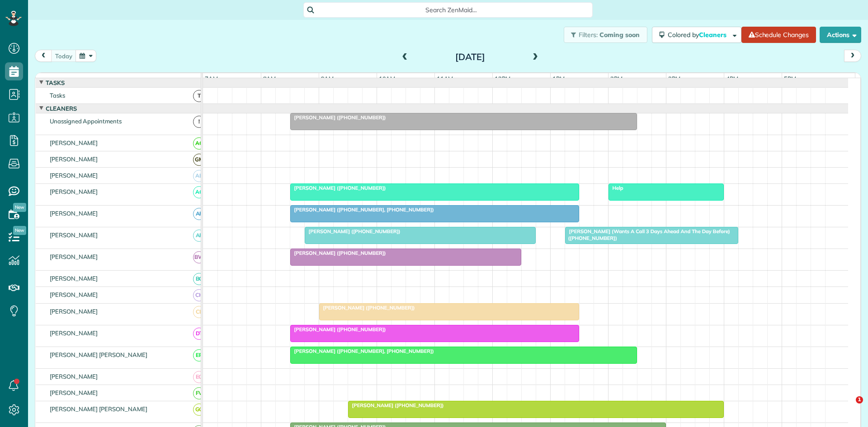  Describe the element at coordinates (43, 56) in the screenshot. I see `button: prev` at that location.